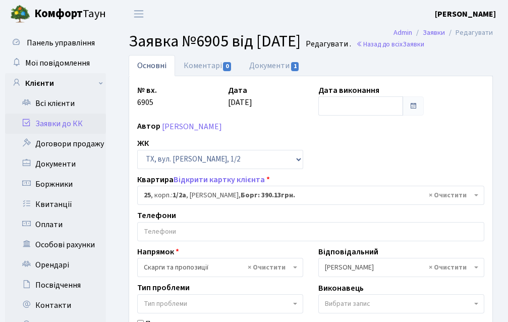 This screenshot has width=508, height=322. What do you see at coordinates (175, 100) in the screenshot?
I see `div: 6905` at bounding box center [175, 100].